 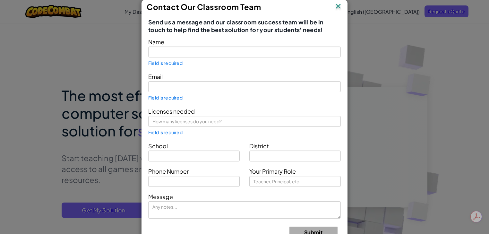 What do you see at coordinates (160, 196) in the screenshot?
I see `span: Message` at bounding box center [160, 196].